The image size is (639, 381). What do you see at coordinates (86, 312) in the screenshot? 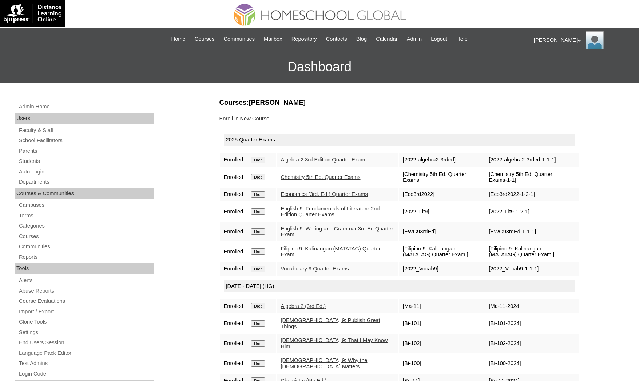
I see `a: Import / Export` at bounding box center [86, 312].